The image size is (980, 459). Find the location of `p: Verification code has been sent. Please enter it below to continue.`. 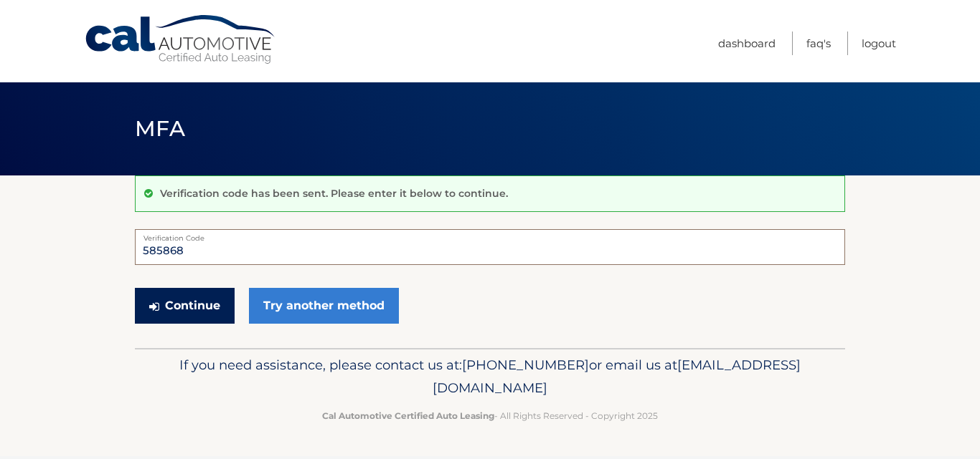

p: Verification code has been sent. Please enter it below to continue. is located at coordinates (333, 193).